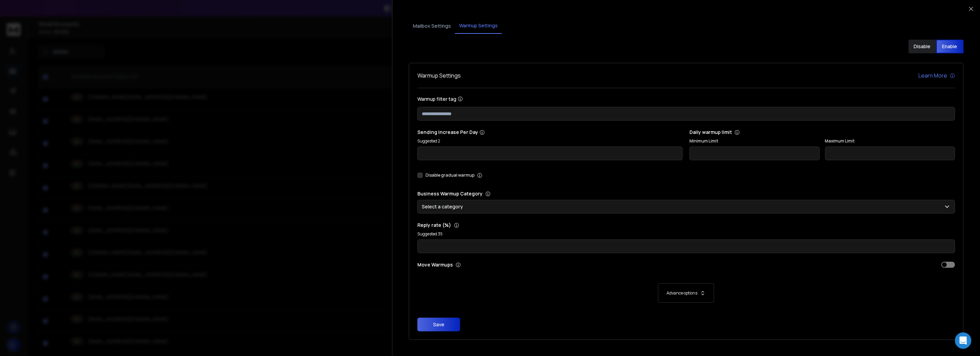 The image size is (980, 356). What do you see at coordinates (890, 141) in the screenshot?
I see `label: Maximum Limit` at bounding box center [890, 141].